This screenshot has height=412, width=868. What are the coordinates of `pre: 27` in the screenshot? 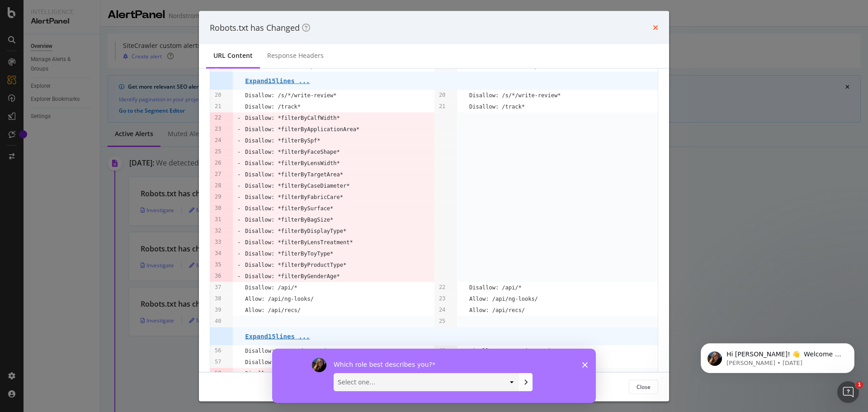 It's located at (218, 174).